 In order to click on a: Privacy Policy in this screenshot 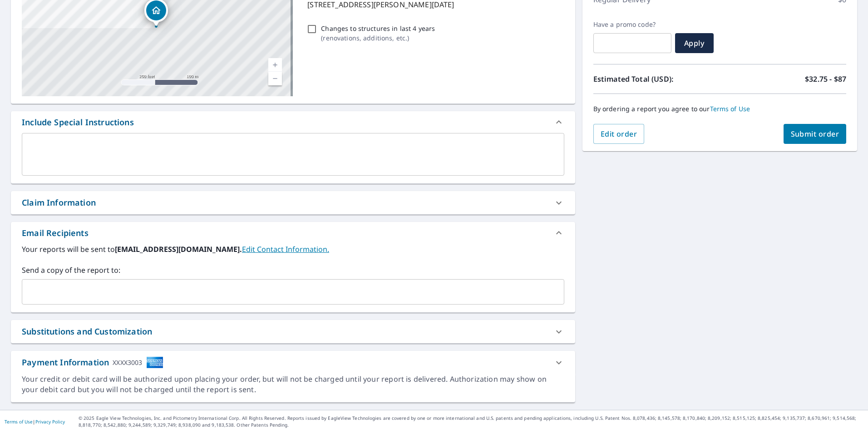, I will do `click(50, 421)`.